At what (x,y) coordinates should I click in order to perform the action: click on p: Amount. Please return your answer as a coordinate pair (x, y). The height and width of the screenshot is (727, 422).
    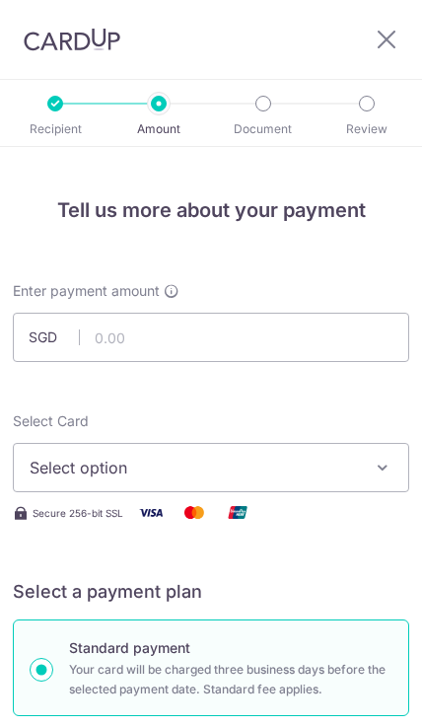
    Looking at the image, I should click on (159, 129).